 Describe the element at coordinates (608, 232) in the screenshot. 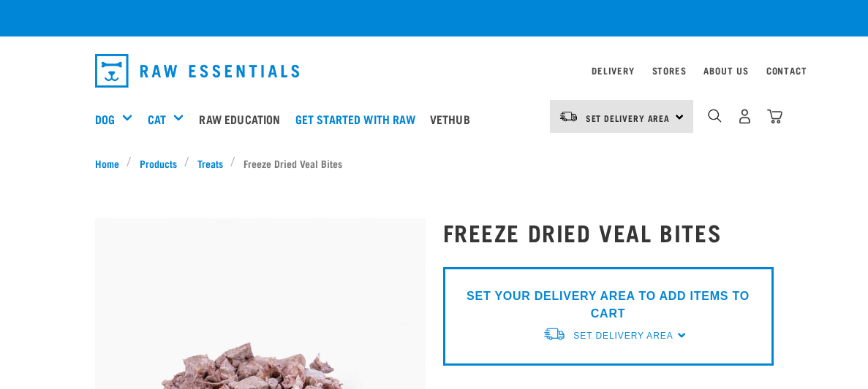

I see `h1: Freeze Dried Veal Bites` at that location.